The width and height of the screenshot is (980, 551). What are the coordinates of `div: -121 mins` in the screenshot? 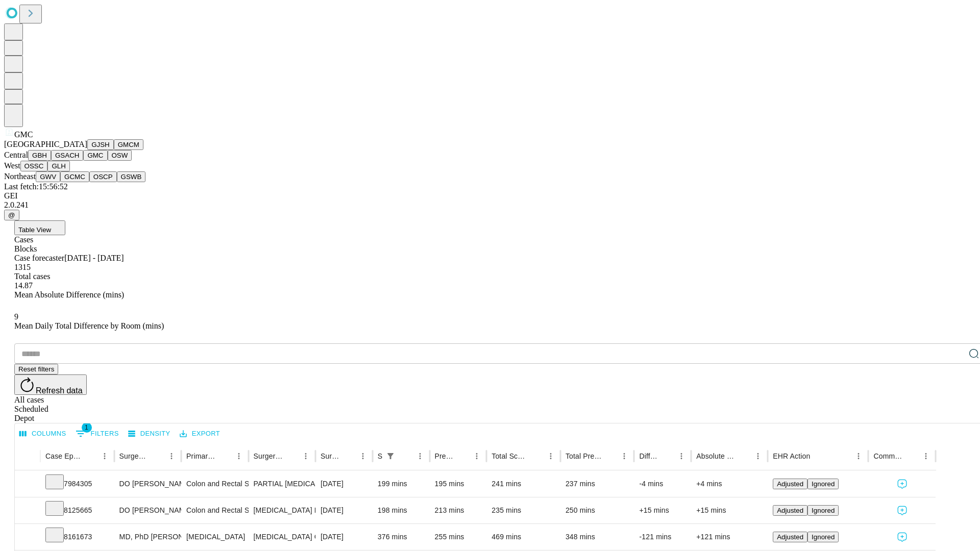 It's located at (663, 537).